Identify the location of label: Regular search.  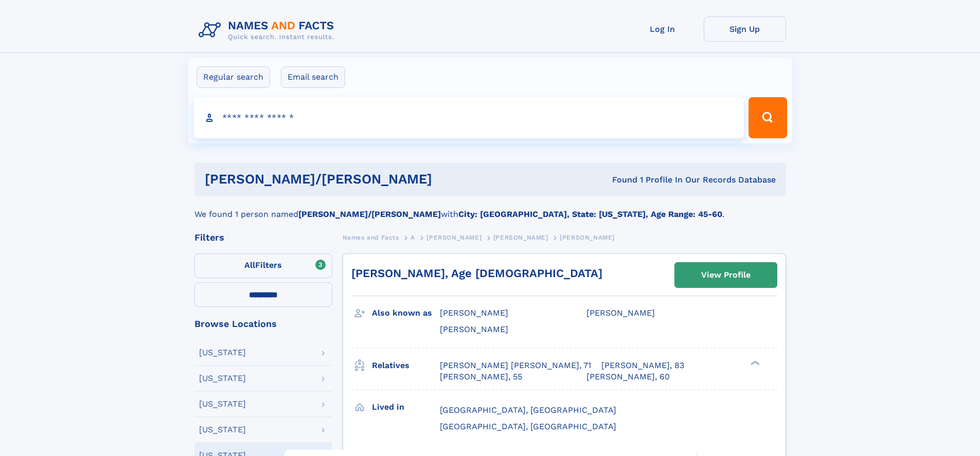
(233, 77).